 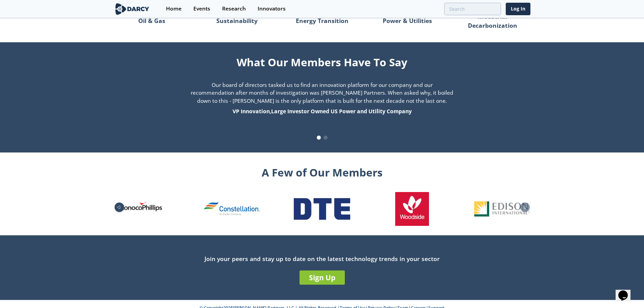 What do you see at coordinates (322, 98) in the screenshot?
I see `div: 2 / 4` at bounding box center [322, 98].